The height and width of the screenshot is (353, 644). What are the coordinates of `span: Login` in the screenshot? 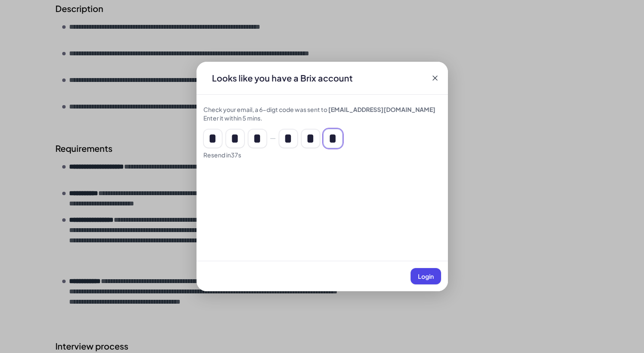 It's located at (425, 276).